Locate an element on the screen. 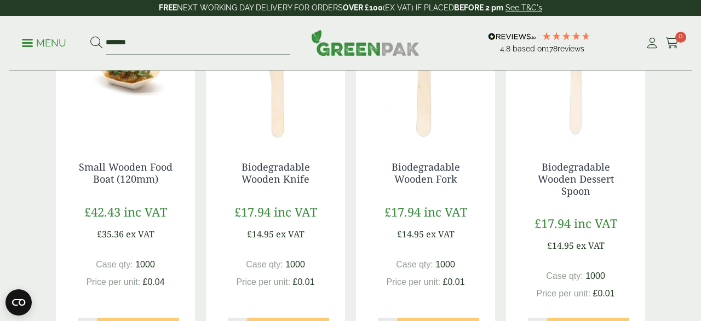 The width and height of the screenshot is (701, 321). img: REVIEWS.io is located at coordinates (511, 37).